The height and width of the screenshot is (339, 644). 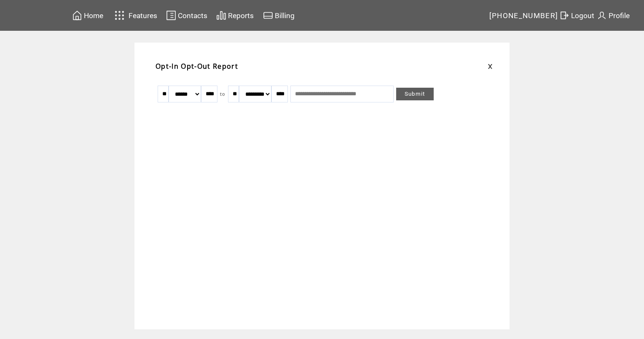 What do you see at coordinates (279, 15) in the screenshot?
I see `a: Billing` at bounding box center [279, 15].